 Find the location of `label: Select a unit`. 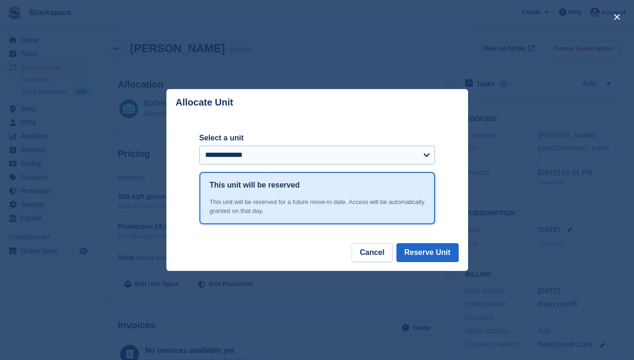

label: Select a unit is located at coordinates (317, 138).